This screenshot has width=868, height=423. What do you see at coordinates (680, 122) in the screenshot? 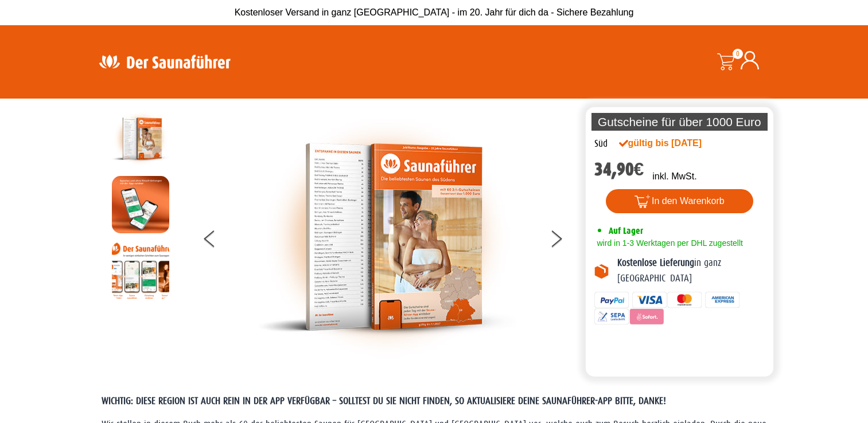
I see `p: Gutscheine für über 1000 Euro` at bounding box center [680, 122].